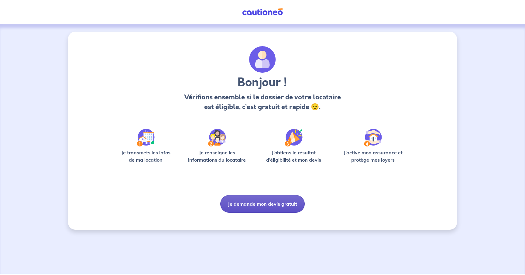  What do you see at coordinates (262, 102) in the screenshot?
I see `p: Vérifions ensemble si le dossier de votre locataire est éligible, c’est gratuit et rapide 😉.` at bounding box center [262, 102].